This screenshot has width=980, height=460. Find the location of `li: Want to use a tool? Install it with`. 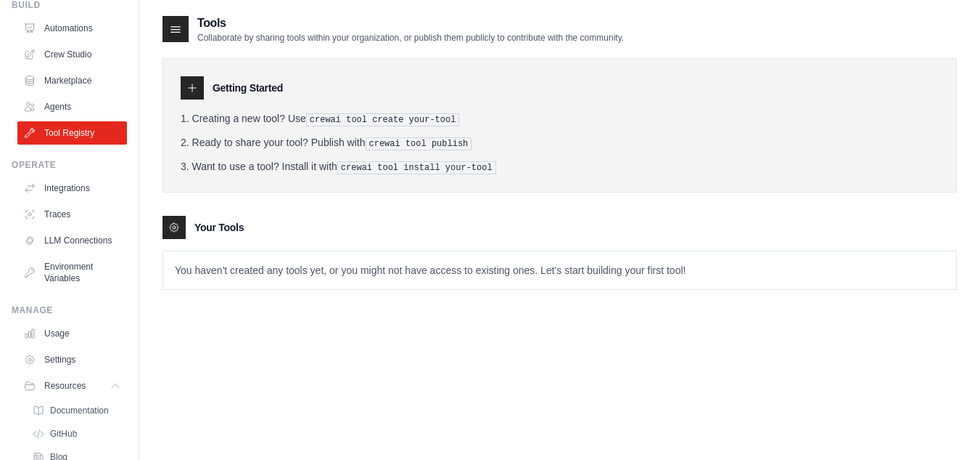

li: Want to use a tool? Install it with is located at coordinates (560, 166).